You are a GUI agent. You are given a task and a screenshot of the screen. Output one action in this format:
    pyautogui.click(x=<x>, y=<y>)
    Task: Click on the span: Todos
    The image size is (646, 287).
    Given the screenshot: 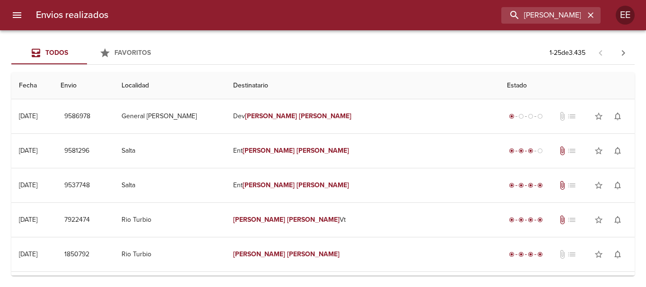 What is the action you would take?
    pyautogui.click(x=57, y=52)
    